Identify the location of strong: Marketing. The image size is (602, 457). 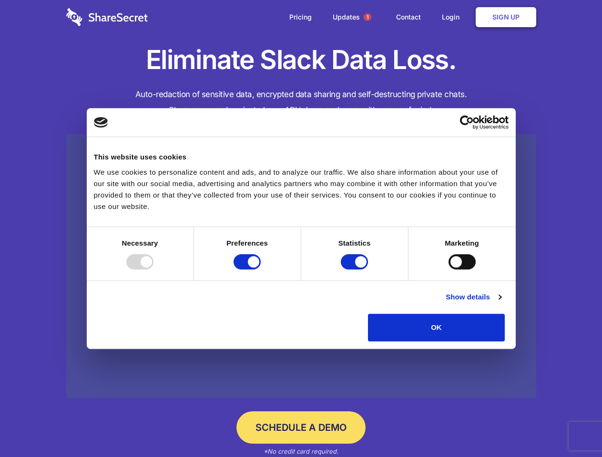
(462, 243).